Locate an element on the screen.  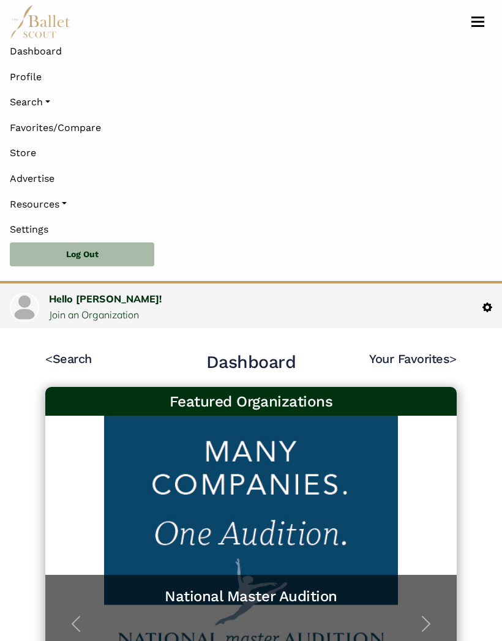
a: Search is located at coordinates (251, 102).